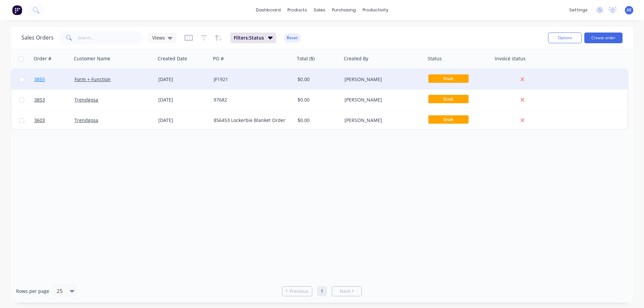 The width and height of the screenshot is (644, 308). I want to click on a: Page 1 is your current page, so click(322, 291).